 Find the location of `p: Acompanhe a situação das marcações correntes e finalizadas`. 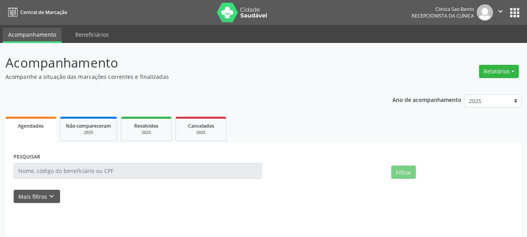

p: Acompanhe a situação das marcações correntes e finalizadas is located at coordinates (186, 76).